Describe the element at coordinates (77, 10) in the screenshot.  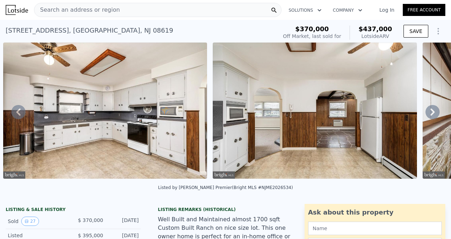
I see `span: Search an address or region` at that location.